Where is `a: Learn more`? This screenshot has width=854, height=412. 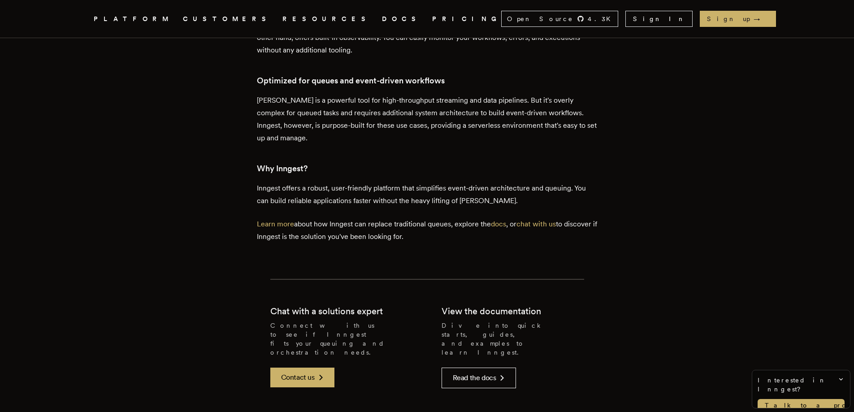
a: Learn more is located at coordinates (275, 224).